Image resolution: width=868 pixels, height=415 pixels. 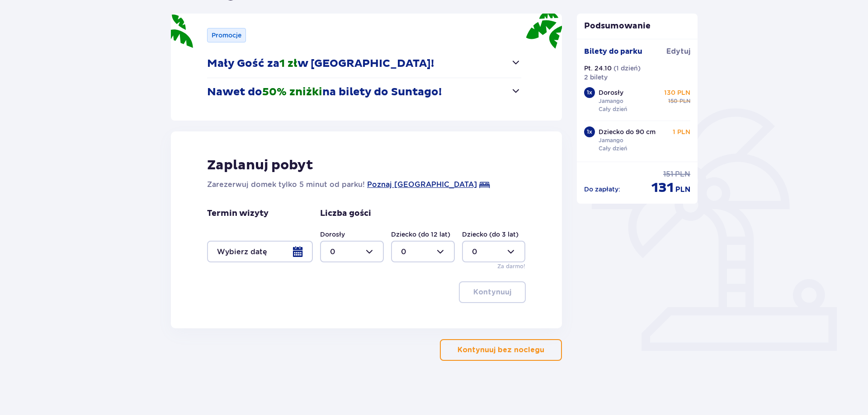 What do you see at coordinates (596, 77) in the screenshot?
I see `p: 2 bilety` at bounding box center [596, 77].